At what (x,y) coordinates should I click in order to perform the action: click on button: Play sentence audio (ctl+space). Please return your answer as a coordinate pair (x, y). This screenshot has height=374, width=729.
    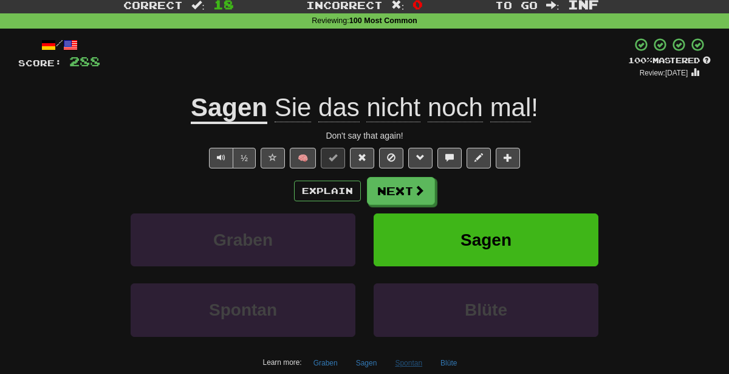
    Looking at the image, I should click on (221, 158).